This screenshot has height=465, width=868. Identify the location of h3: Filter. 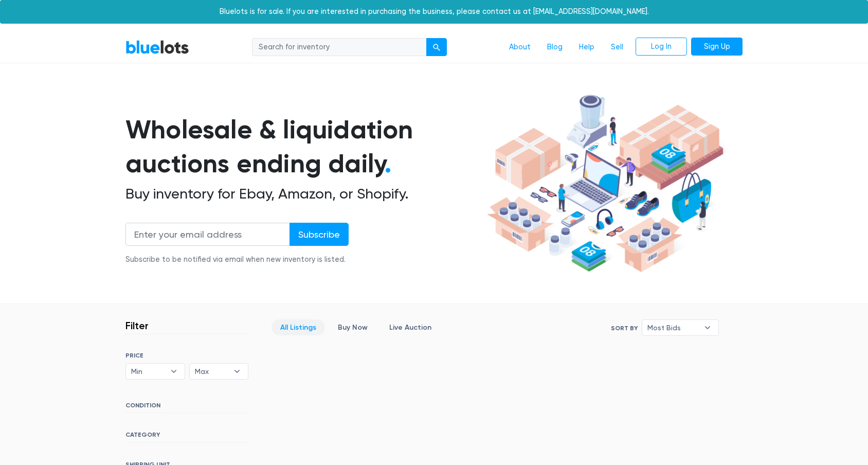
(137, 326).